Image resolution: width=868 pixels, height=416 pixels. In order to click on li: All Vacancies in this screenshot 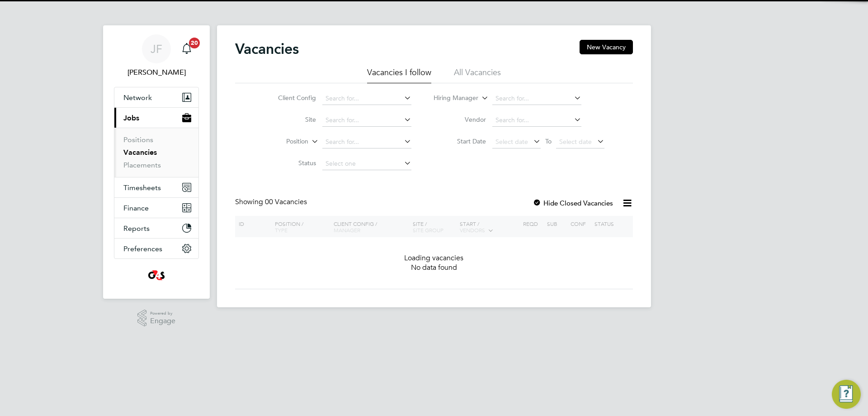, I will do `click(478, 75)`.